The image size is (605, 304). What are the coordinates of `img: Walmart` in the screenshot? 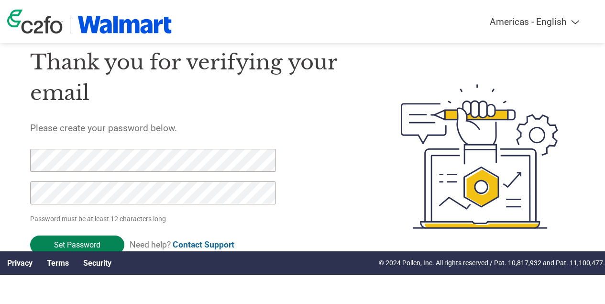 It's located at (124, 24).